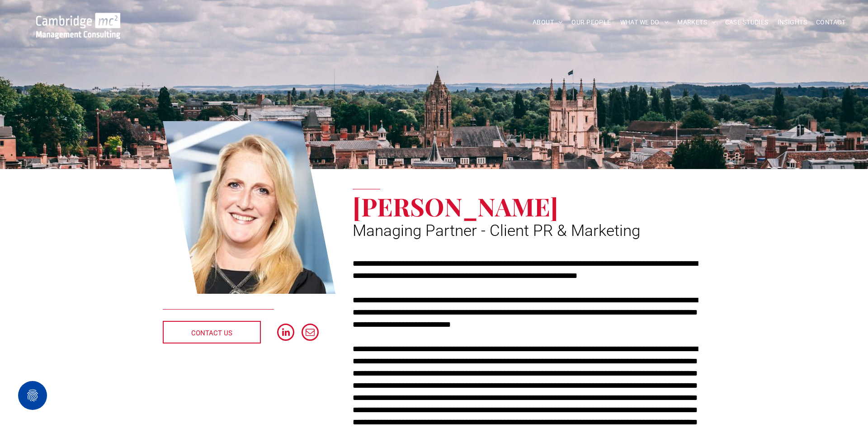 The height and width of the screenshot is (428, 868). Describe the element at coordinates (830, 23) in the screenshot. I see `a: CONTACT` at that location.